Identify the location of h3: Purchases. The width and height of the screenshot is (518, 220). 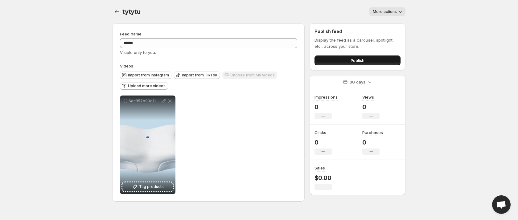
(372, 133).